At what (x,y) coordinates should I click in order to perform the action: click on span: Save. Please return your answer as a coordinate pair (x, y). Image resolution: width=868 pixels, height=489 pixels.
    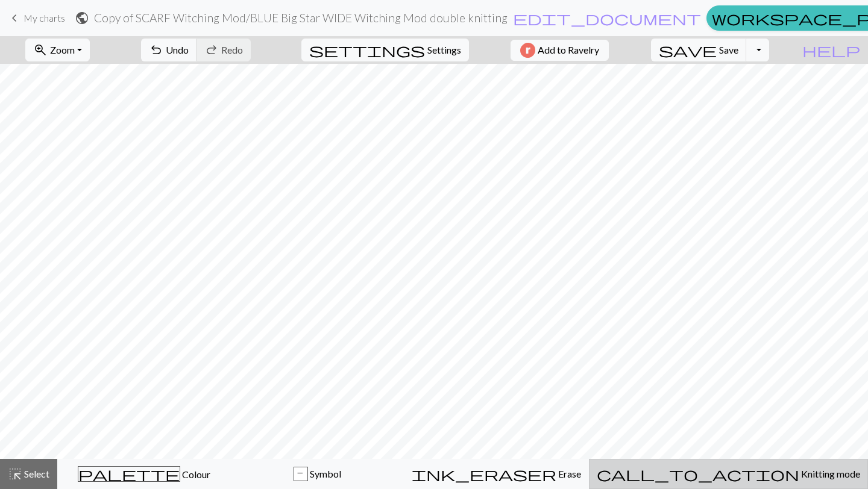
    Looking at the image, I should click on (729, 49).